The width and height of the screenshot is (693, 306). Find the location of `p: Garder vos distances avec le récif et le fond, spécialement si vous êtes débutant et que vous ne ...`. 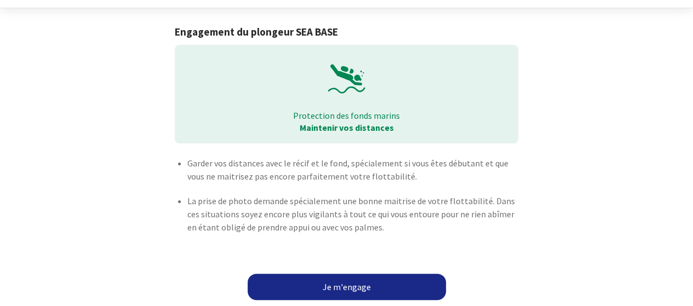

p: Garder vos distances avec le récif et le fond, spécialement si vous êtes débutant et que vous ne ... is located at coordinates (353, 170).